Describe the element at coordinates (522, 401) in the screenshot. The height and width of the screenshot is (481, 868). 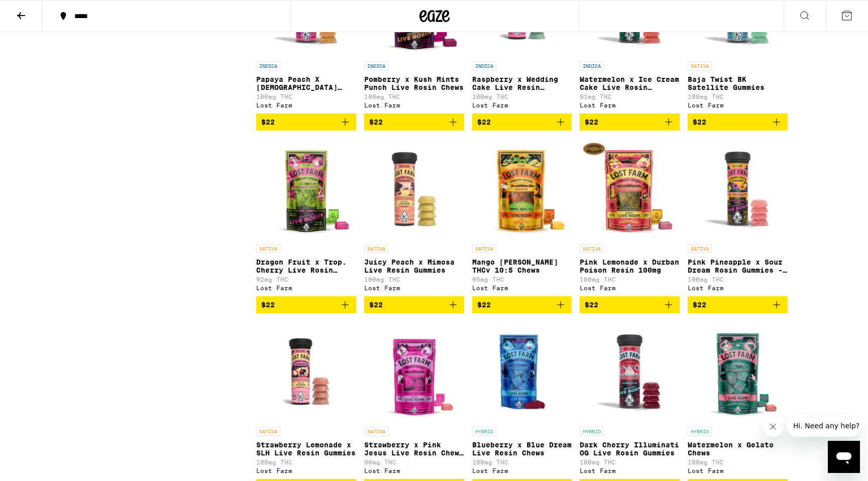
I see `a: Open page for Blueberry x Blue Dream Live Resin Chews from Lost Farm` at that location.